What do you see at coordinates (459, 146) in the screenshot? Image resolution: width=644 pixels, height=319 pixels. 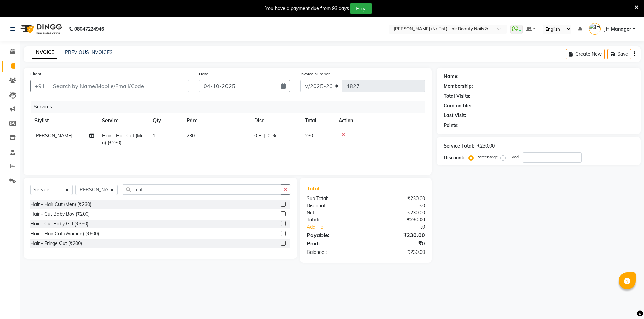 I see `div: Service Total:` at bounding box center [459, 146].